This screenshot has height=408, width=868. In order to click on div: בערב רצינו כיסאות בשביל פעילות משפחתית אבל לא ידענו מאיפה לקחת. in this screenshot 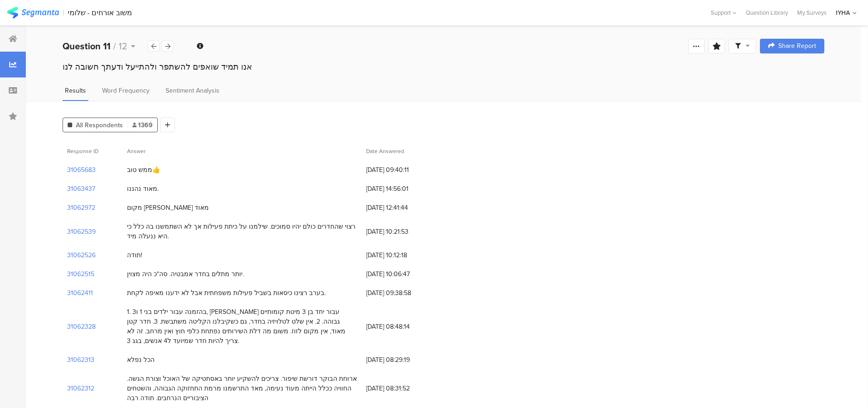, I will do `click(226, 292)`.